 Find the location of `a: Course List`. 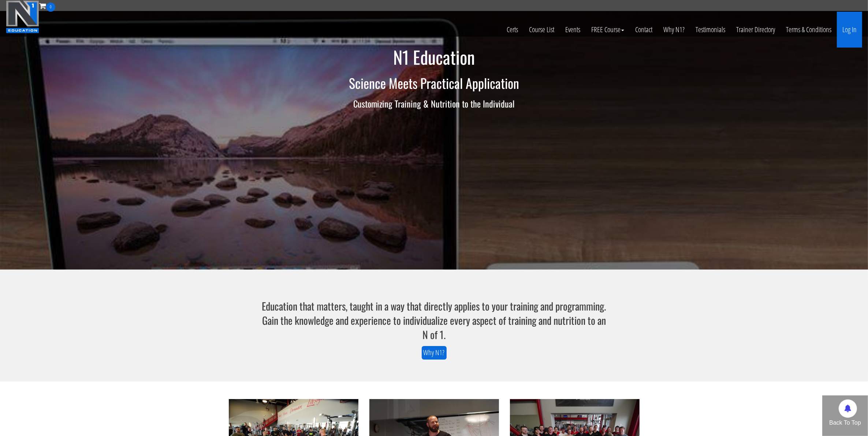

a: Course List is located at coordinates (541, 29).